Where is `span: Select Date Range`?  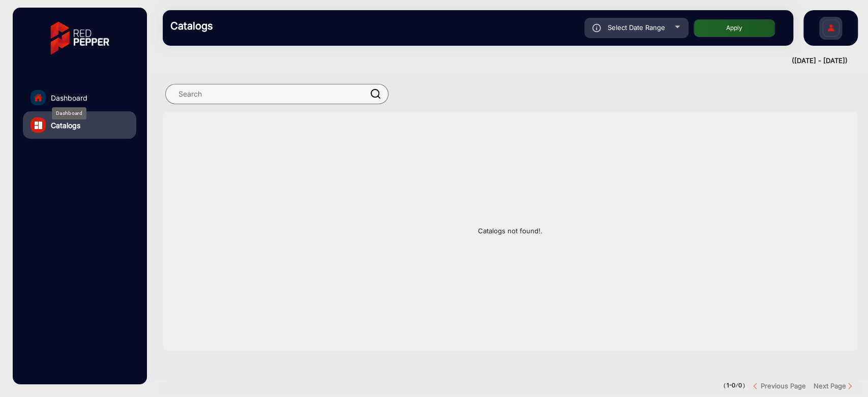 span: Select Date Range is located at coordinates (637, 28).